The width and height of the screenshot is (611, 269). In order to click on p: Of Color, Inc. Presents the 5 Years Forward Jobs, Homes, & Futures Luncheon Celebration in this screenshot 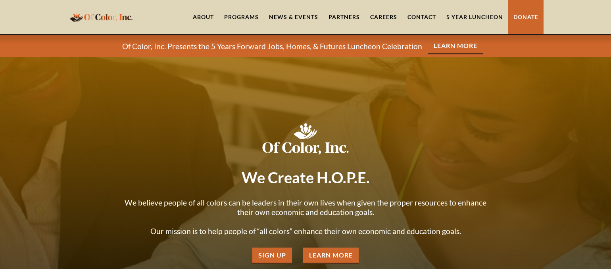, I will do `click(272, 46)`.